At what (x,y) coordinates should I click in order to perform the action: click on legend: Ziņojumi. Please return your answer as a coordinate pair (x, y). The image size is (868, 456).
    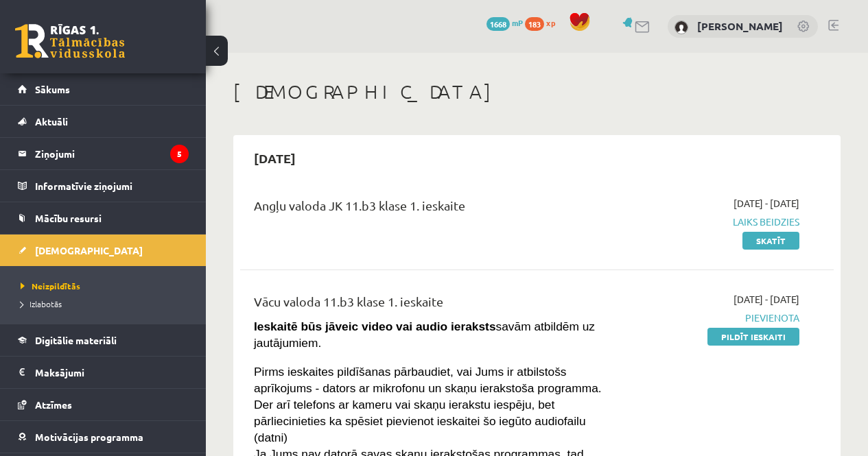
    Looking at the image, I should click on (112, 154).